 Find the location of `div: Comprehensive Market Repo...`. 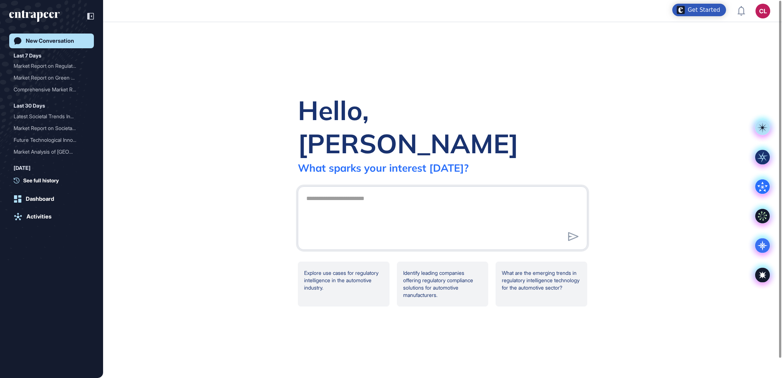

div: Comprehensive Market Repo... is located at coordinates (49, 89).